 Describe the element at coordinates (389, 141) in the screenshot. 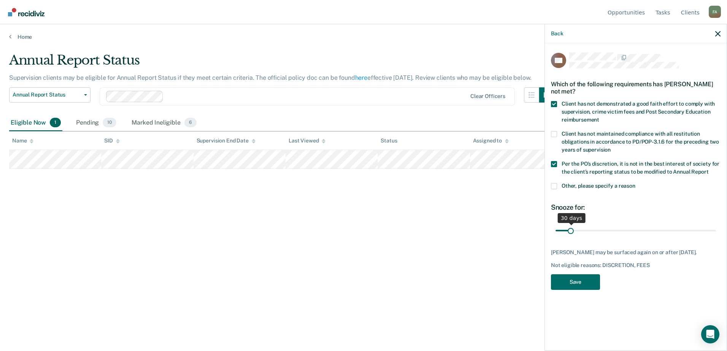

I see `div: Status` at that location.